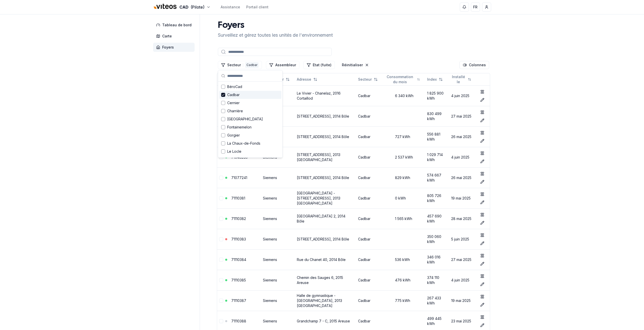 Image resolution: width=644 pixels, height=330 pixels. What do you see at coordinates (239, 321) in the screenshot?
I see `a: 71110388` at bounding box center [239, 321].